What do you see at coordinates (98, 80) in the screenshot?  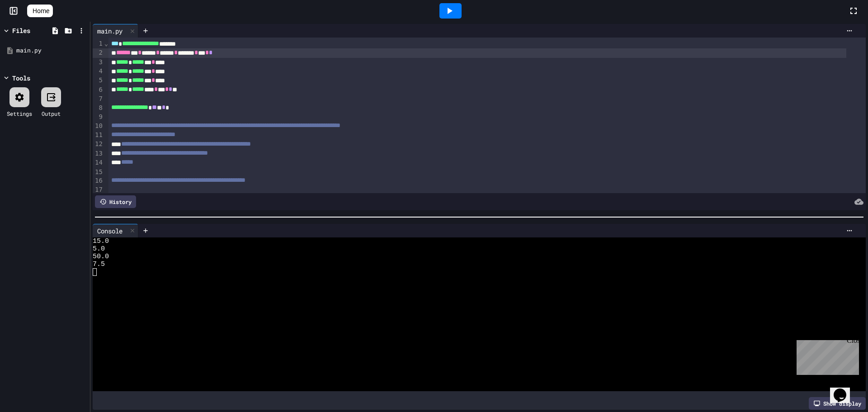 I see `div: 5` at bounding box center [98, 80].